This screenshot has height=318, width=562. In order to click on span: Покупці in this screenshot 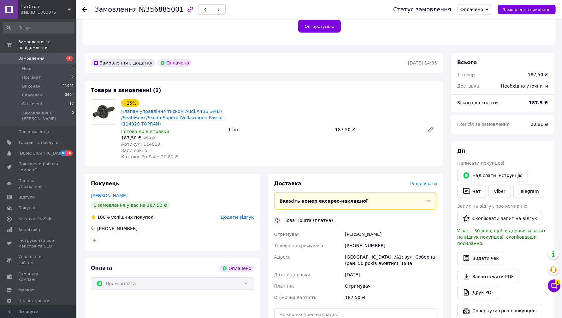, I will do `click(27, 208)`.